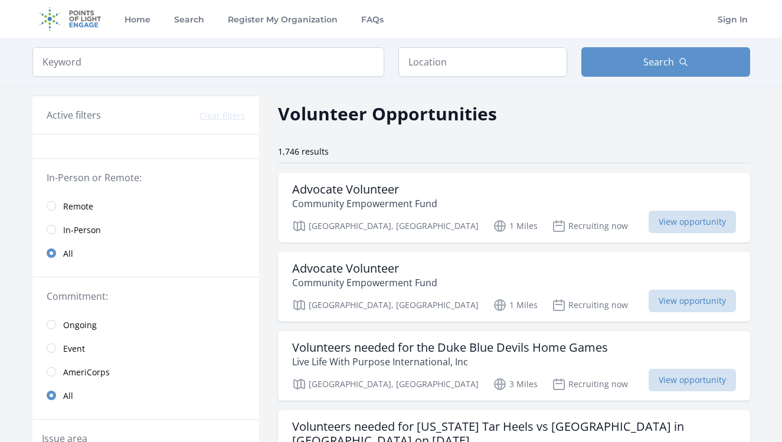 Image resolution: width=782 pixels, height=442 pixels. What do you see at coordinates (450, 348) in the screenshot?
I see `h3: Volunteers needed for the Duke Blue Devils Home Games` at bounding box center [450, 348].